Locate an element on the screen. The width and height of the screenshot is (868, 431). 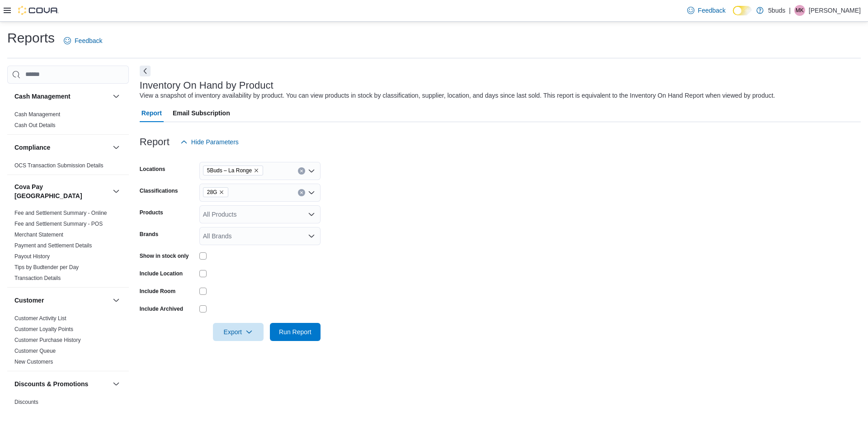
span: Report is located at coordinates (152, 113).